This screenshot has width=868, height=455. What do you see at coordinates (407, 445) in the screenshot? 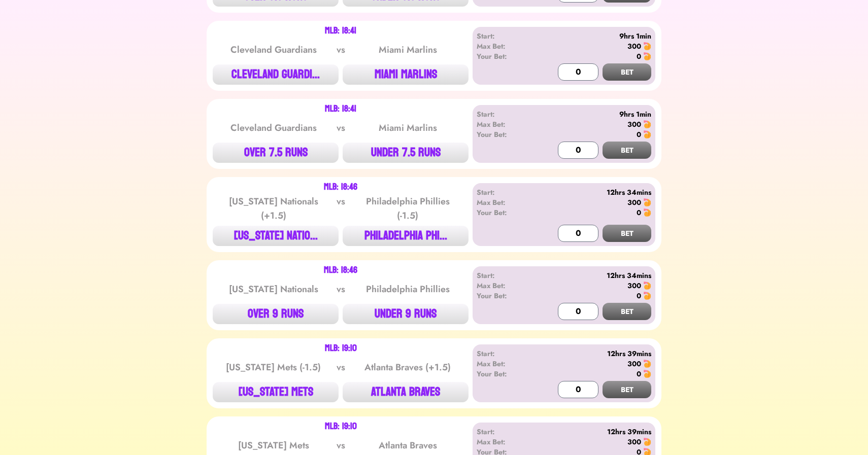
I see `div: Atlanta Braves` at bounding box center [407, 445].